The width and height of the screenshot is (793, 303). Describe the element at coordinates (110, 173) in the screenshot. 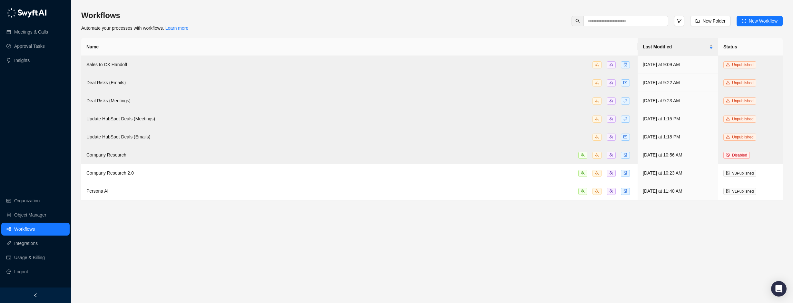

I see `span: Company Research 2.0` at that location.